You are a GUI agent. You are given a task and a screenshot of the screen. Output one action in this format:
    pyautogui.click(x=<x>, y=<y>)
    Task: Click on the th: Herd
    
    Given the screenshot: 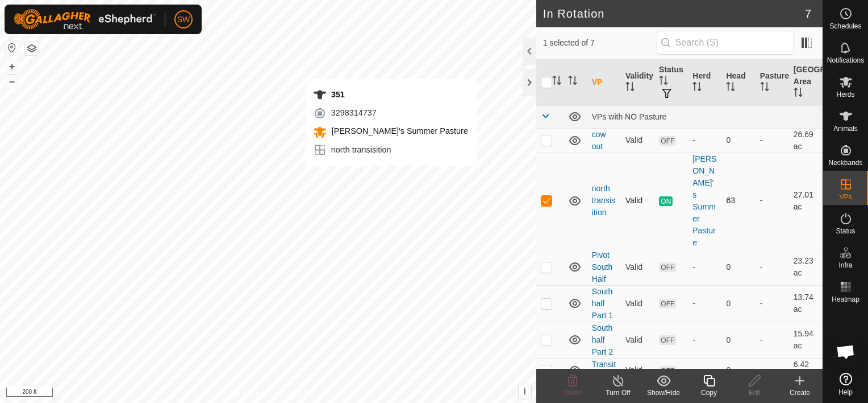 What is the action you would take?
    pyautogui.click(x=704, y=82)
    